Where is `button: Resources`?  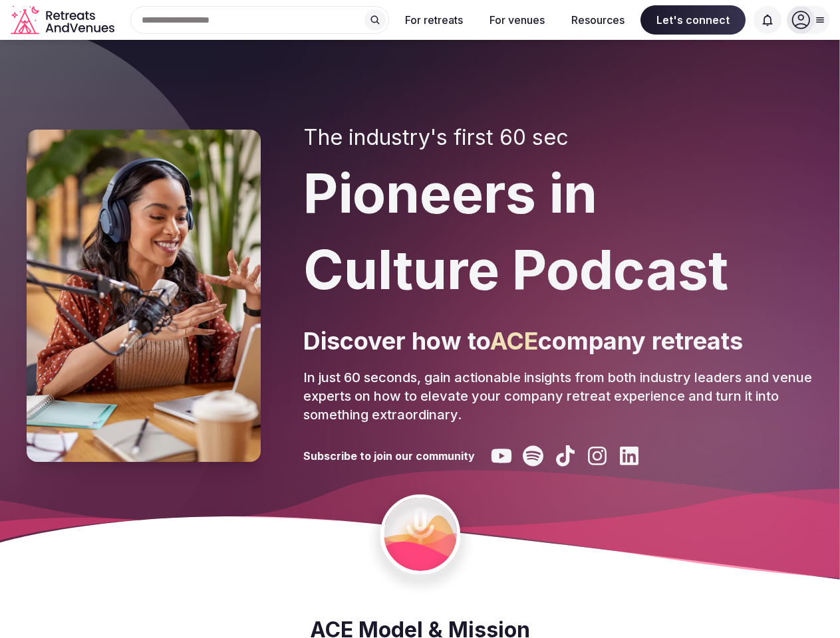 button: Resources is located at coordinates (598, 20).